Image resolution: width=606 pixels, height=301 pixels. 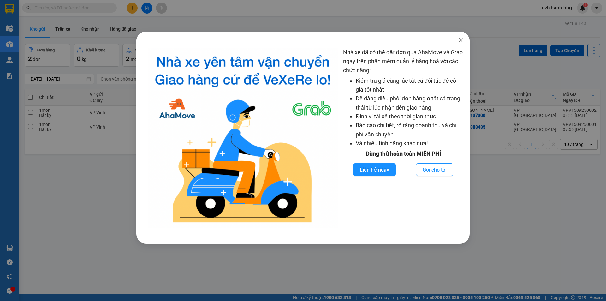 What do you see at coordinates (243, 138) in the screenshot?
I see `img: logo` at bounding box center [243, 138].